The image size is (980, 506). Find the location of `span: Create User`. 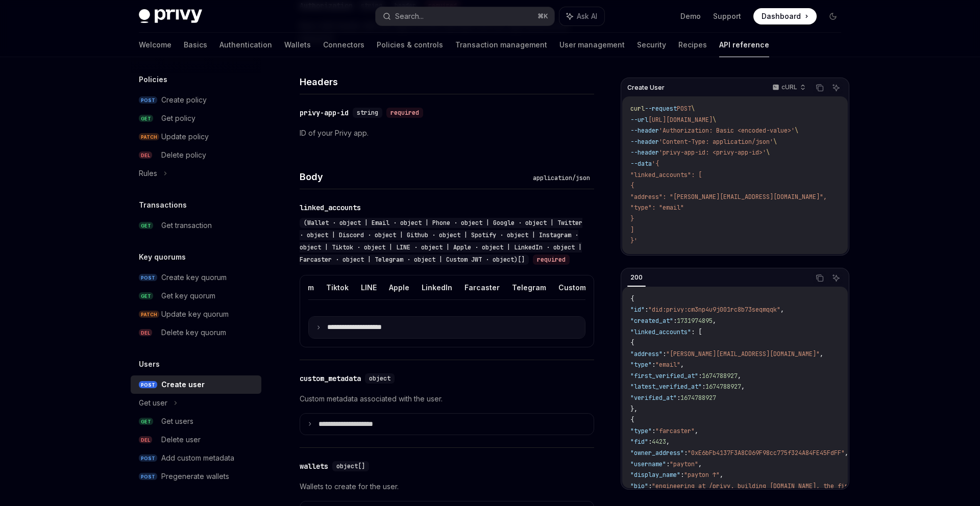

span: Create User is located at coordinates (646, 87).